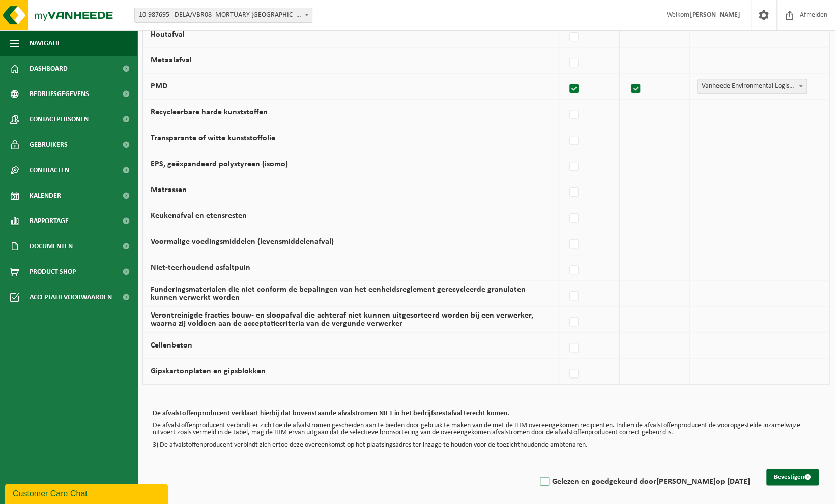 Image resolution: width=835 pixels, height=504 pixels. Describe the element at coordinates (158, 86) in the screenshot. I see `label: PMD` at that location.